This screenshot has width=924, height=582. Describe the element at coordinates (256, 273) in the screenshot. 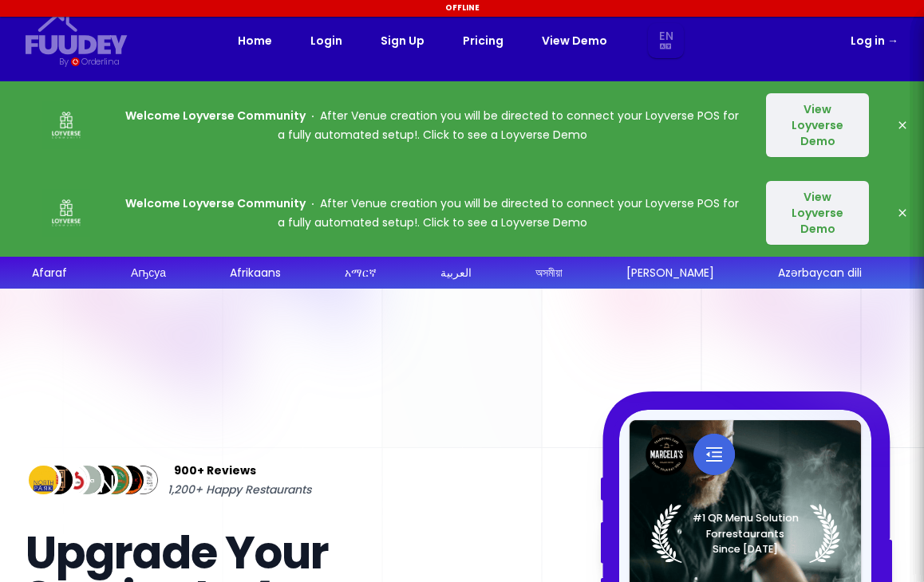

I see `div: Afrikaans` at that location.